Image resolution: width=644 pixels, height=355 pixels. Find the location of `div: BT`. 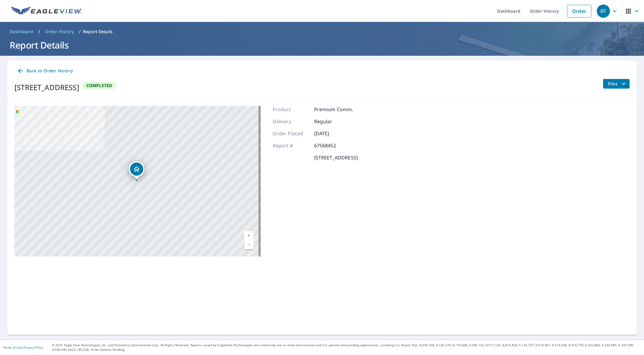

div: BT is located at coordinates (603, 11).